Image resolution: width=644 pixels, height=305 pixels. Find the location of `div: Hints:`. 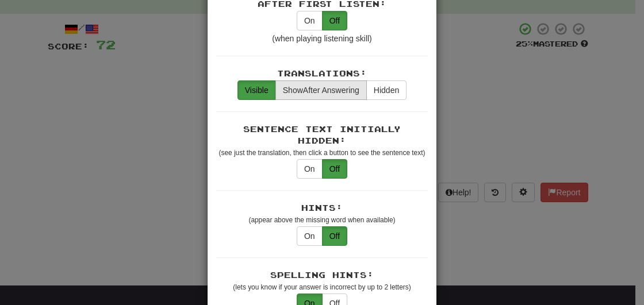

div: Hints: is located at coordinates (322, 208).